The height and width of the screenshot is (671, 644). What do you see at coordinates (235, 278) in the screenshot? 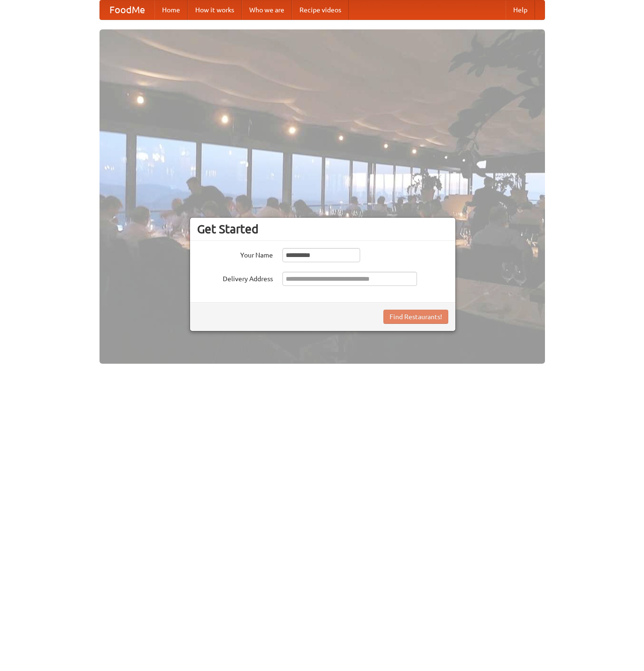
I see `label: Delivery Address` at bounding box center [235, 278].